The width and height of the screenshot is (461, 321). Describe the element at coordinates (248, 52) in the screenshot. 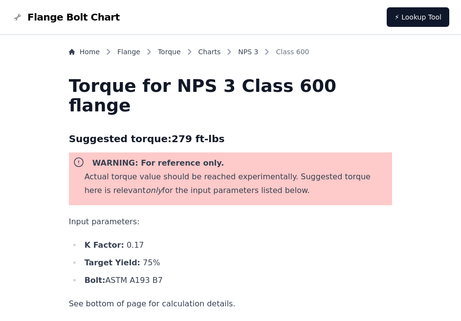

I see `a: NPS 3` at that location.